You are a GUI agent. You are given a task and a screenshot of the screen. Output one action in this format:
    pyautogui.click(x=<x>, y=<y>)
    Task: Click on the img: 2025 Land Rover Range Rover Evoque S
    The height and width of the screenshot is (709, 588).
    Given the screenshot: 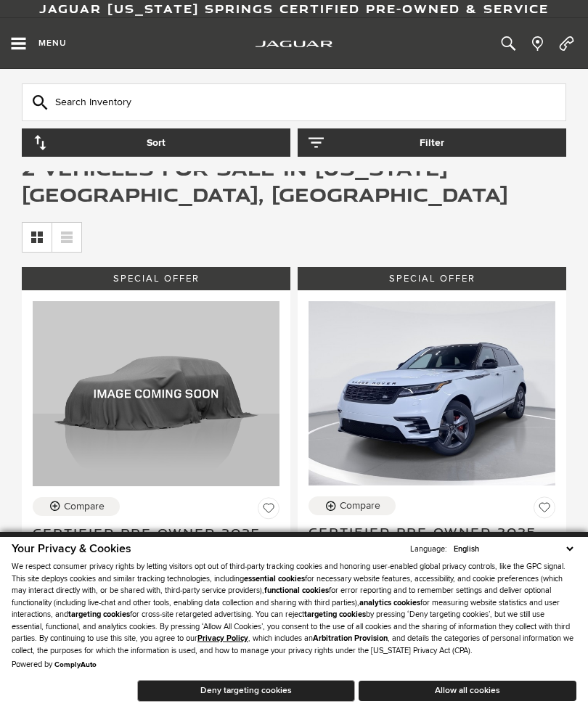 What is the action you would take?
    pyautogui.click(x=156, y=393)
    